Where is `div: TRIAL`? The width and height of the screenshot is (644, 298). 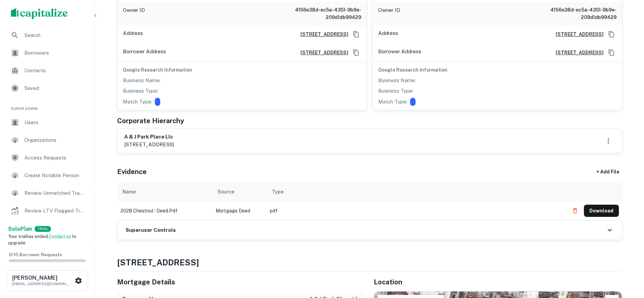 div: TRIAL is located at coordinates (43, 229).